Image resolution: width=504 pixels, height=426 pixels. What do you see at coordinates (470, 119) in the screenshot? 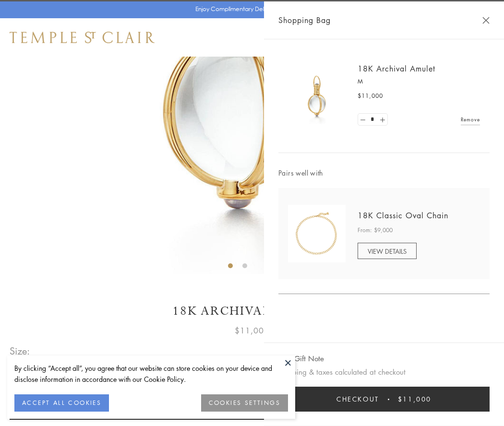
I see `a: Remove` at bounding box center [470, 119].